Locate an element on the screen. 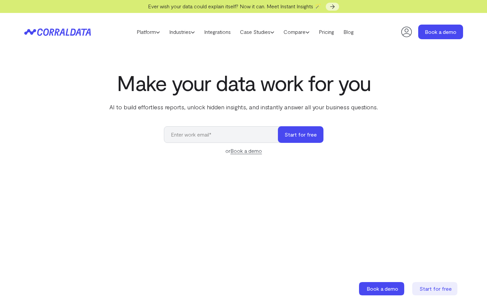  a: Integrations is located at coordinates (217, 32).